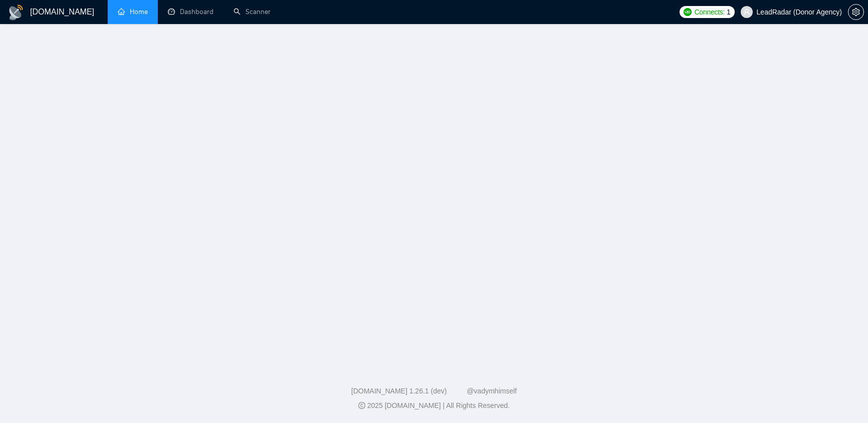 The height and width of the screenshot is (423, 868). I want to click on span: Connects:, so click(709, 12).